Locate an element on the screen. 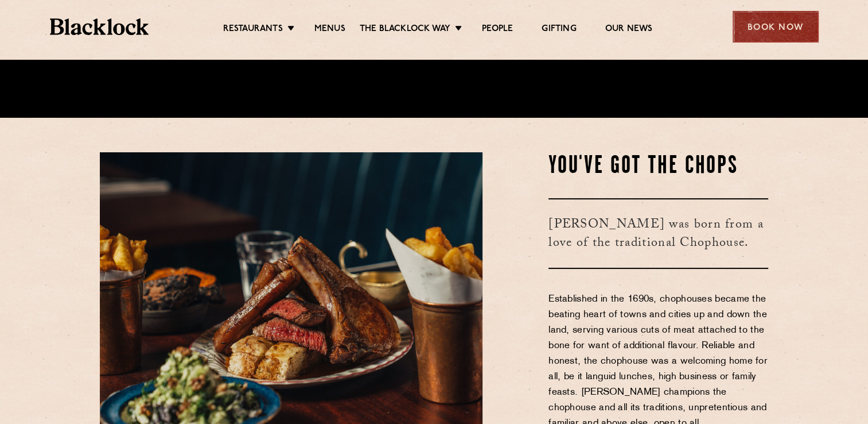 Image resolution: width=868 pixels, height=424 pixels. h2: You've Got The Chops is located at coordinates (658, 167).